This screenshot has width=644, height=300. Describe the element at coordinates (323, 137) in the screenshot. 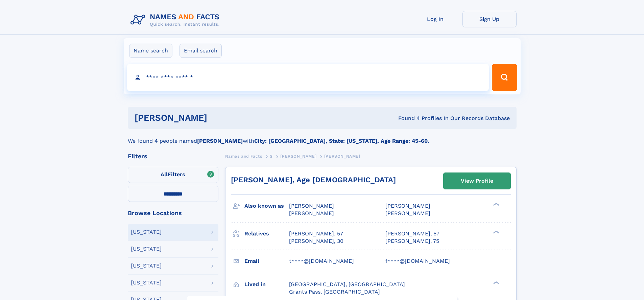

I see `div: We found 4 people named with .` at that location.